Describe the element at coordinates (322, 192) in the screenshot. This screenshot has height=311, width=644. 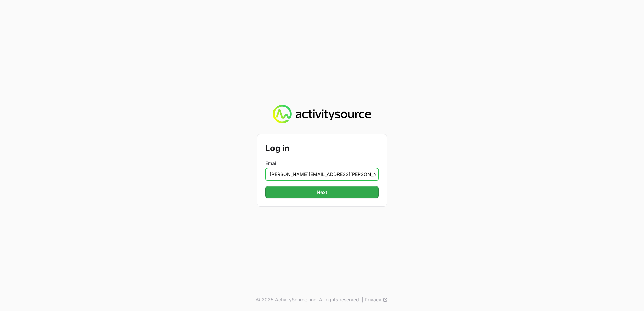
I see `button: Next` at that location.